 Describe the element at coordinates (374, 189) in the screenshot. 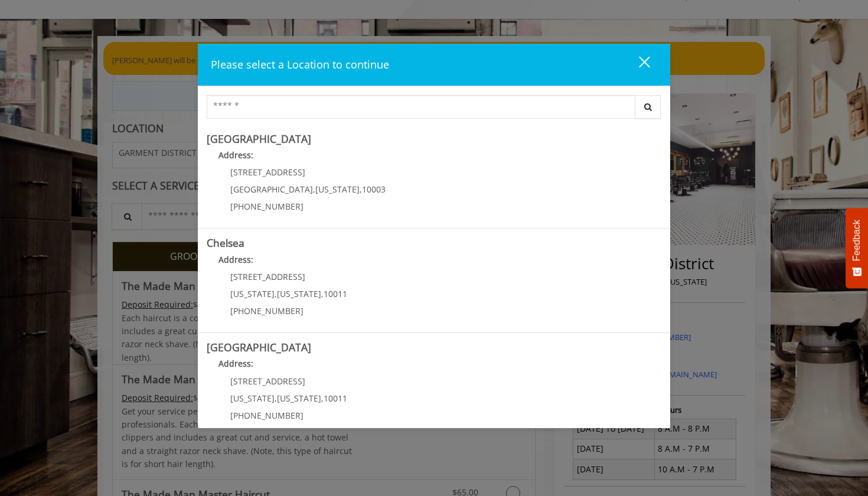

I see `span: 10003` at that location.